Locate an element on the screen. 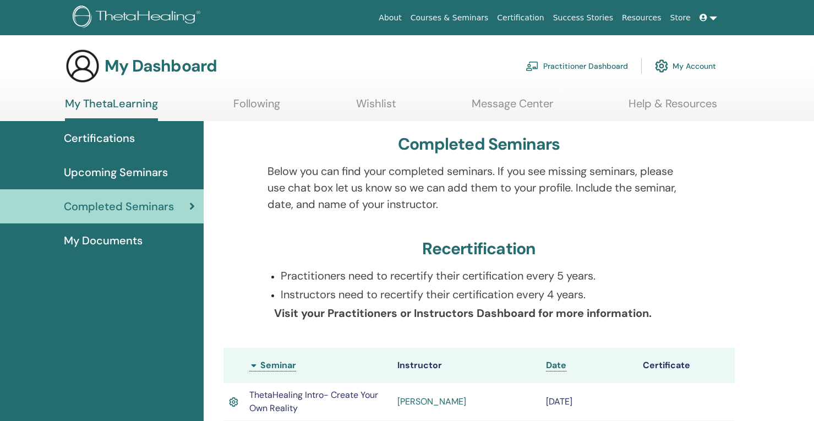 This screenshot has height=421, width=814. img: Active Certificate is located at coordinates (233, 402).